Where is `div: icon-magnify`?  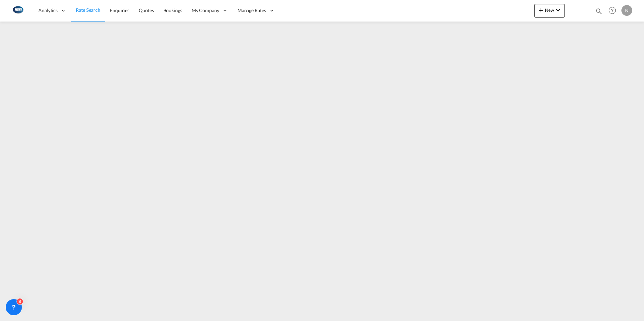 div: icon-magnify is located at coordinates (599, 12).